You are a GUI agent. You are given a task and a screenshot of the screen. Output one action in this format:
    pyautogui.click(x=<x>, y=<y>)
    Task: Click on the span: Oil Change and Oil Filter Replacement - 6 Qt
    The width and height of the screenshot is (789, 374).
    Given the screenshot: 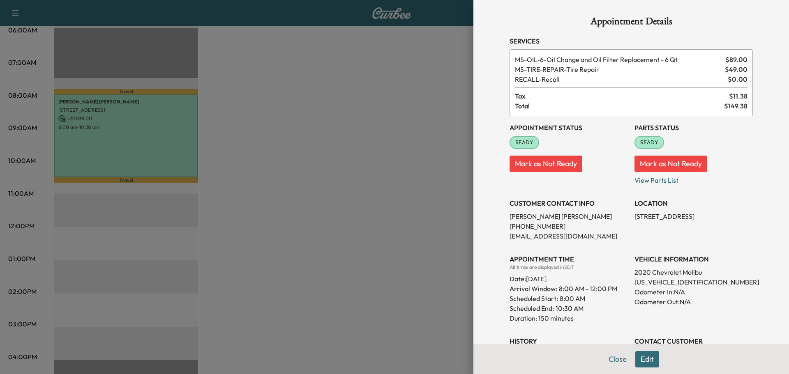 What is the action you would take?
    pyautogui.click(x=618, y=60)
    